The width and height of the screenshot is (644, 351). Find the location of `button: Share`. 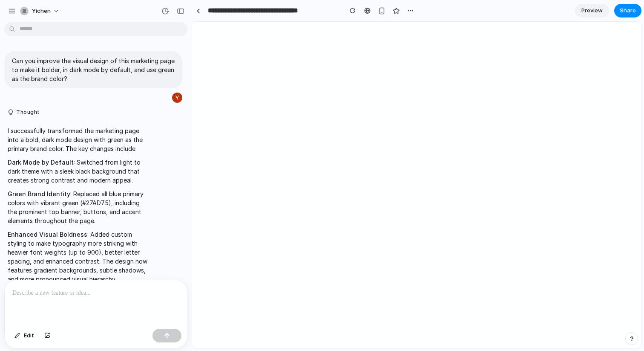

button: Share is located at coordinates (628, 10).